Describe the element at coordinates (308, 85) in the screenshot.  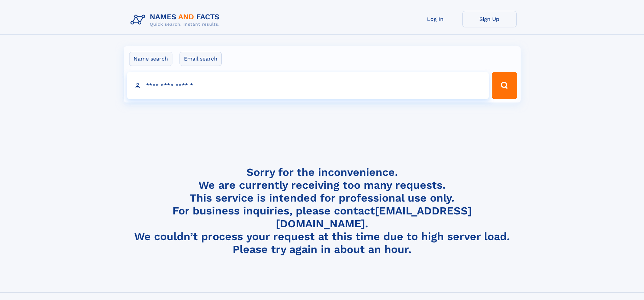
I see `input: search input` at that location.